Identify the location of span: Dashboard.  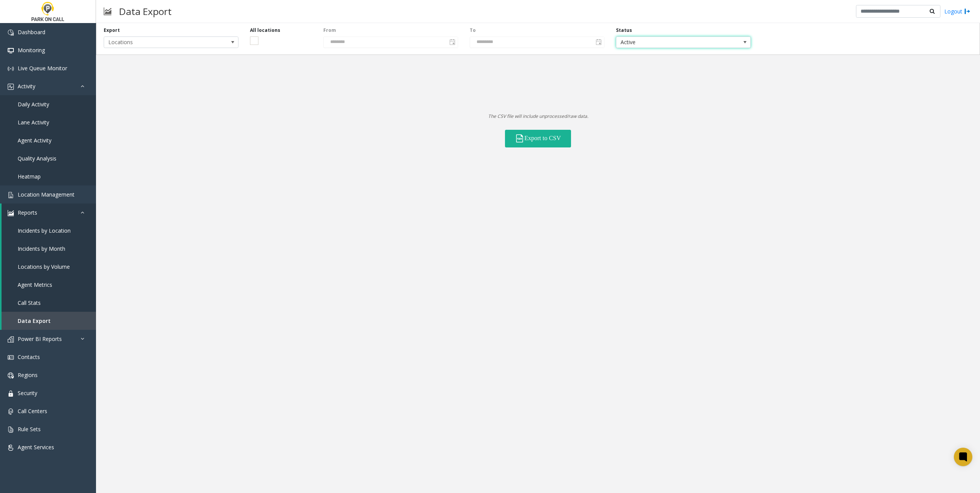
(32, 32).